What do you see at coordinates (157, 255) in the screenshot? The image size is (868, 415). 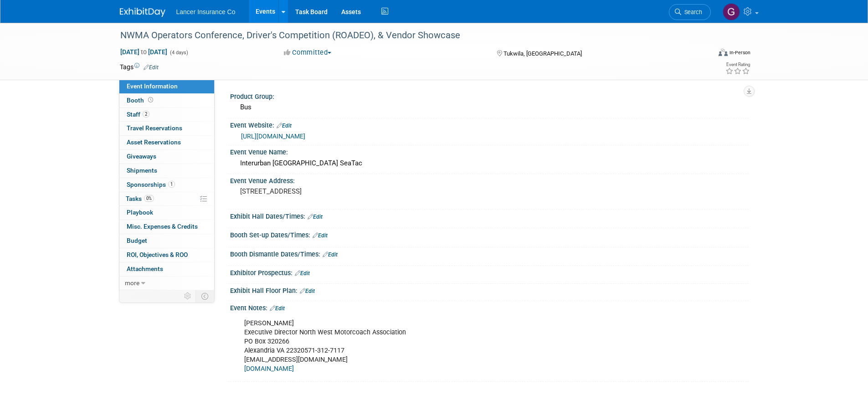 I see `span: ROI, Objectives & ROO` at bounding box center [157, 255].